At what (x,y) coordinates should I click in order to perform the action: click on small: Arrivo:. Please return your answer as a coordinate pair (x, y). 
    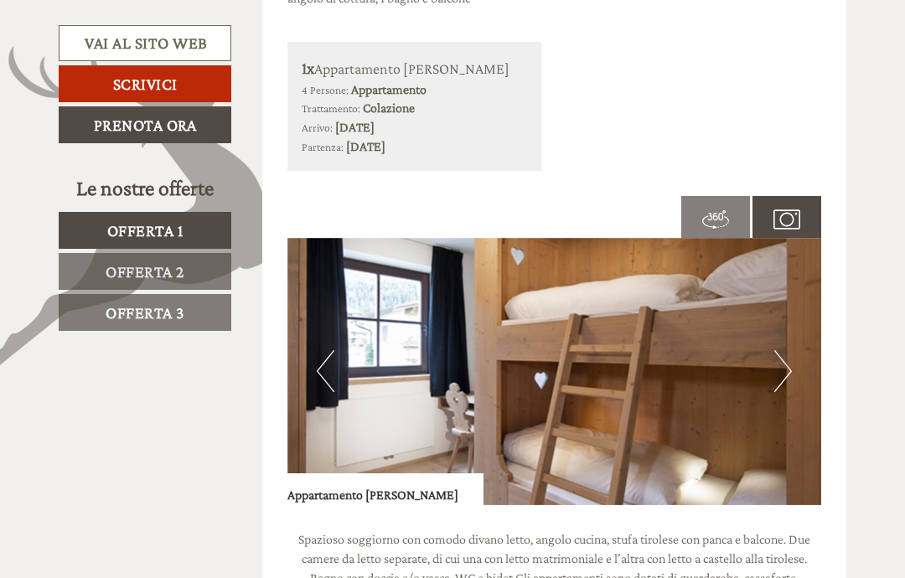
    Looking at the image, I should click on (317, 127).